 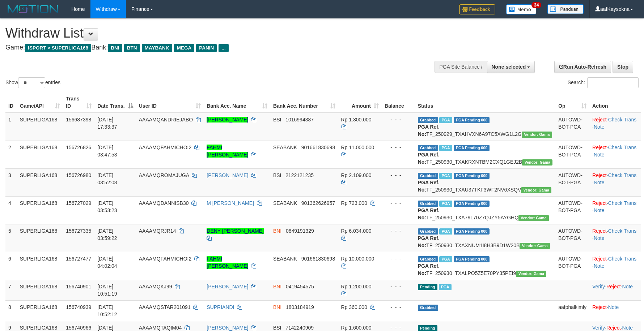 What do you see at coordinates (11, 182) in the screenshot?
I see `td: 3` at bounding box center [11, 182].